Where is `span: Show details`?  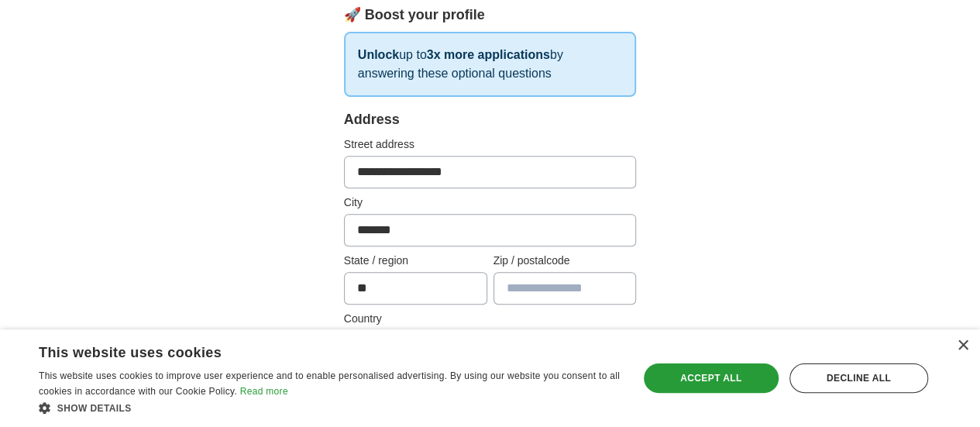 span: Show details is located at coordinates (94, 409).